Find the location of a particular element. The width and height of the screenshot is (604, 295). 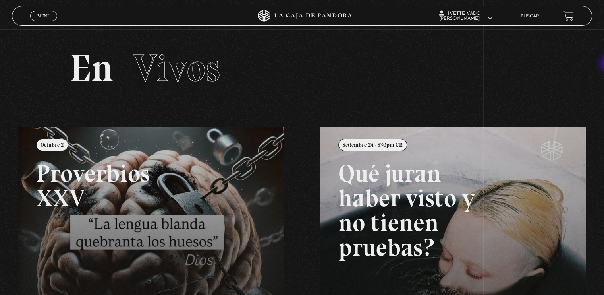

span: Menu is located at coordinates (44, 16).